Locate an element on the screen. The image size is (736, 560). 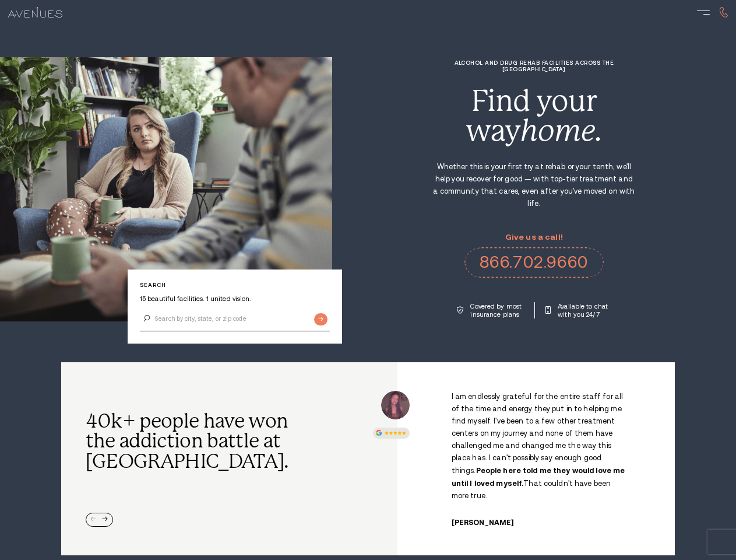
div: Next slide is located at coordinates (105, 520).